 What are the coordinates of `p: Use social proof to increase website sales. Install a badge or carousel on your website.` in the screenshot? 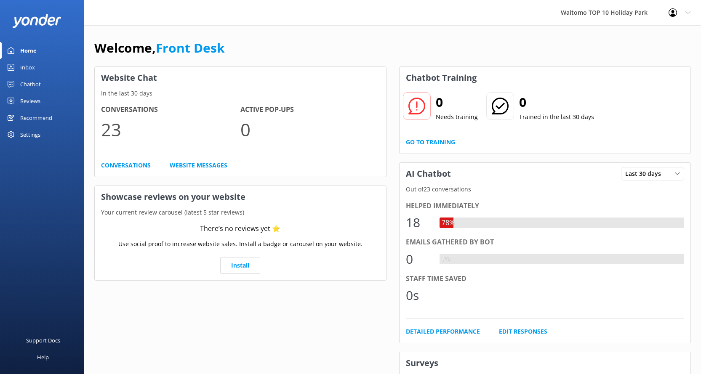 It's located at (241, 244).